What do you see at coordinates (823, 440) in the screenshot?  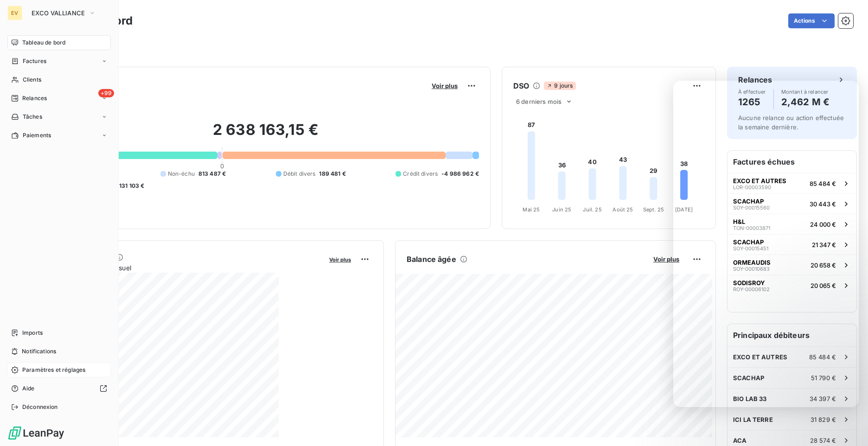 I see `span: 28 574 €` at bounding box center [823, 440].